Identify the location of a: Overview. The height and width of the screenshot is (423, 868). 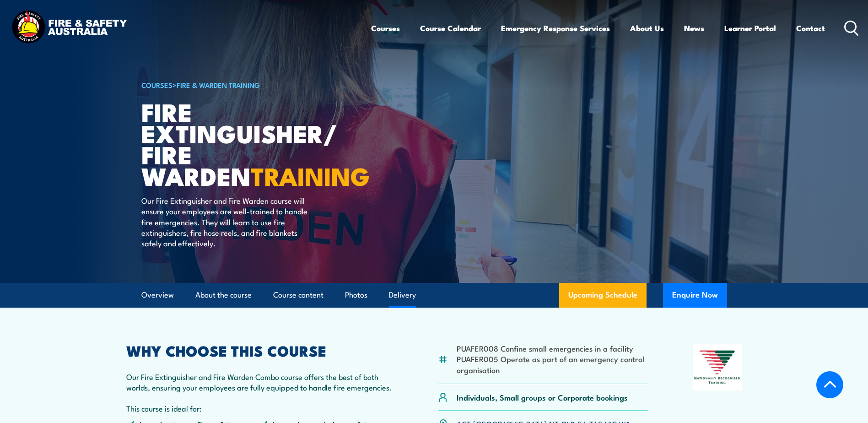
(157, 295).